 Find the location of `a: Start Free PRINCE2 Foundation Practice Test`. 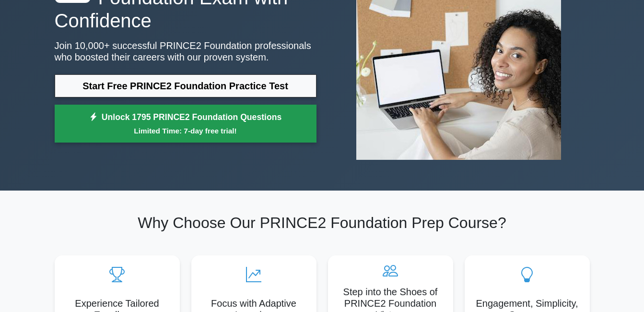

a: Start Free PRINCE2 Foundation Practice Test is located at coordinates (186, 86).